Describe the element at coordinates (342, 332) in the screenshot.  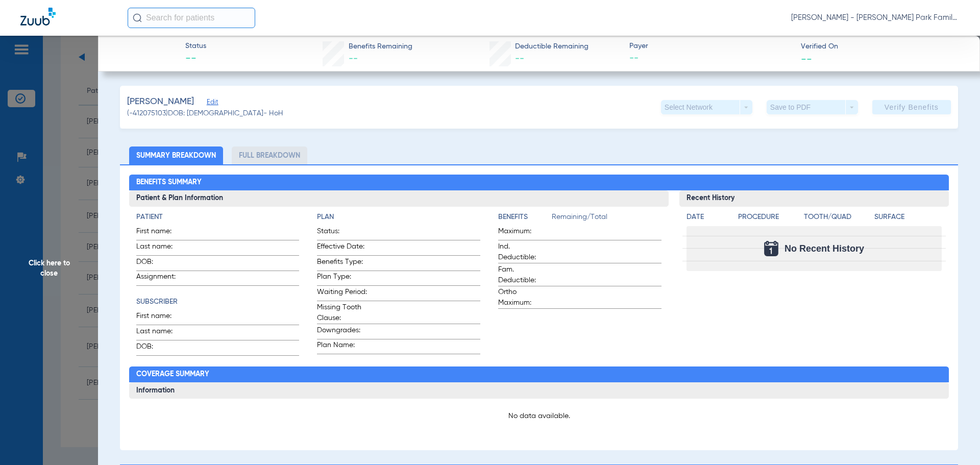
I see `span: Downgrades:` at that location.